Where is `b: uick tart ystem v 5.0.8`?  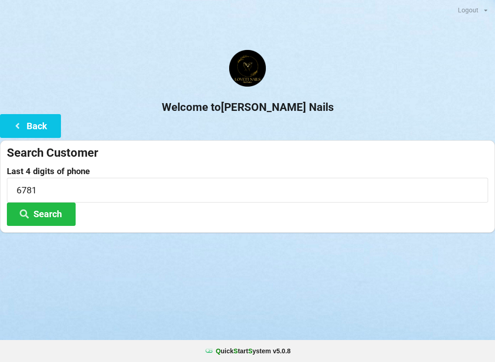 b: uick tart ystem v 5.0.8 is located at coordinates (253, 351).